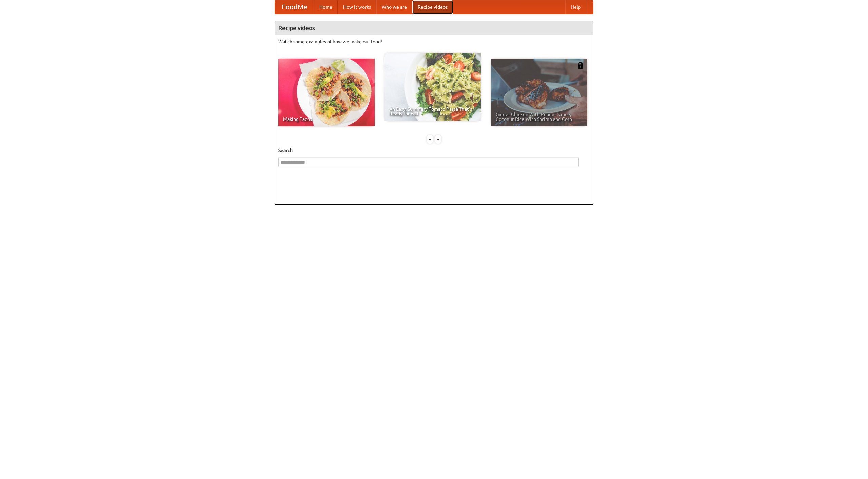 This screenshot has width=868, height=479. What do you see at coordinates (434, 28) in the screenshot?
I see `h4: Recipe videos` at bounding box center [434, 28].